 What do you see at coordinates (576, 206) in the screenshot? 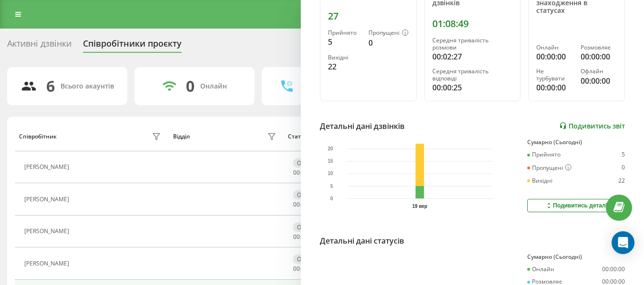
I see `button: Подивитись деталі` at bounding box center [576, 206].